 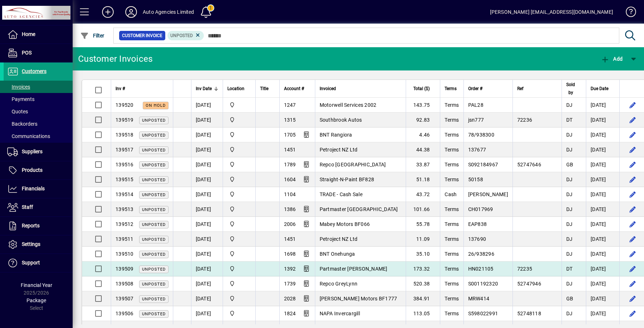 What do you see at coordinates (347, 180) in the screenshot?
I see `span: Straight-N-Paint BF828` at bounding box center [347, 180].